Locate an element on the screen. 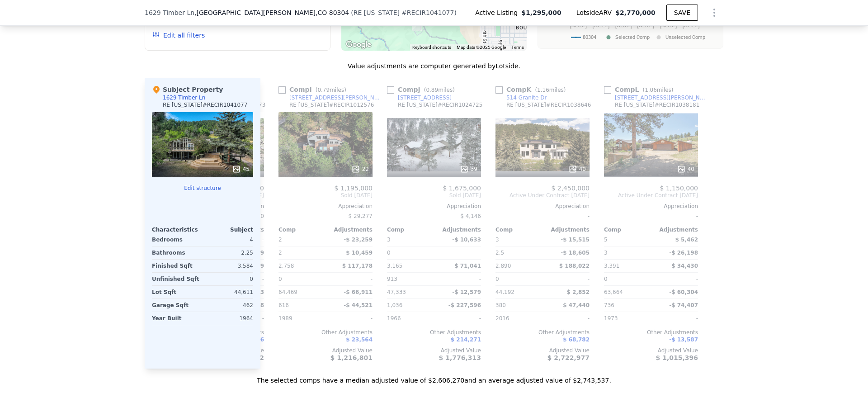 This screenshot has width=868, height=412. span: $ 188,022 is located at coordinates (574, 266).